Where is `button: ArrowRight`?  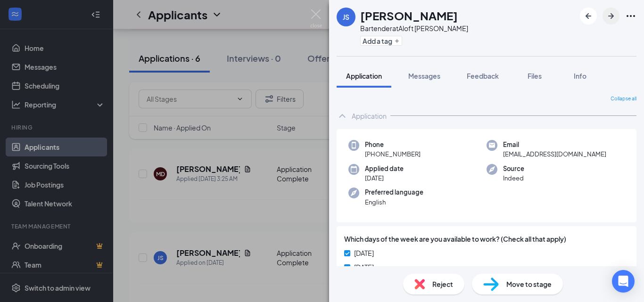
button: ArrowRight is located at coordinates (611, 16).